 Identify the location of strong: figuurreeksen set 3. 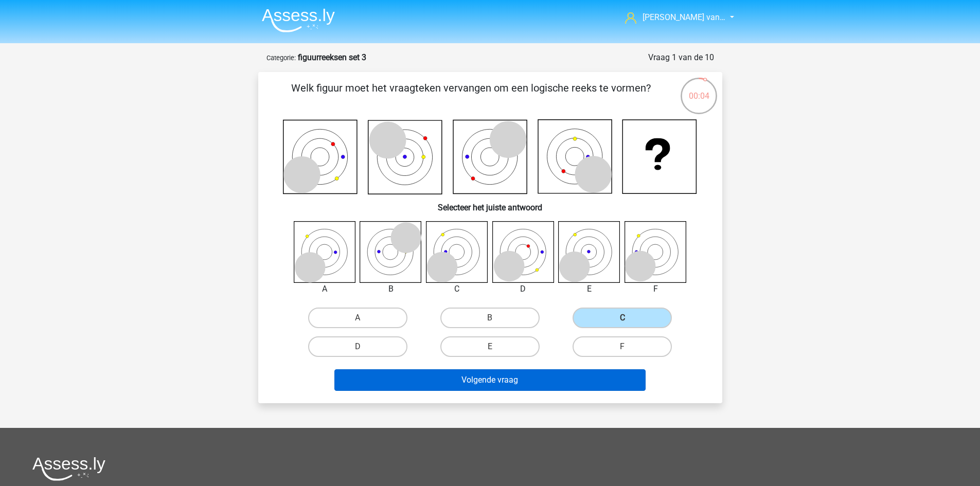
(331, 57).